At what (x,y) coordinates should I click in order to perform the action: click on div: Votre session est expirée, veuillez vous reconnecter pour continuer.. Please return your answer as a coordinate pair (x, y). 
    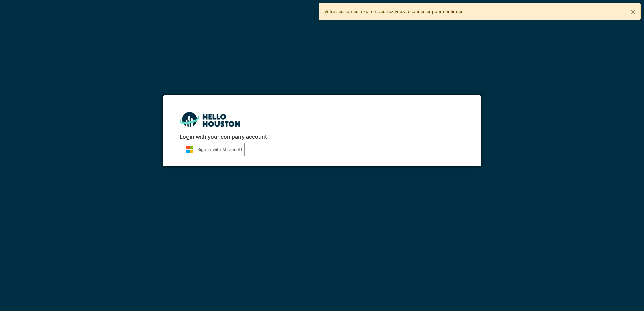
    Looking at the image, I should click on (479, 11).